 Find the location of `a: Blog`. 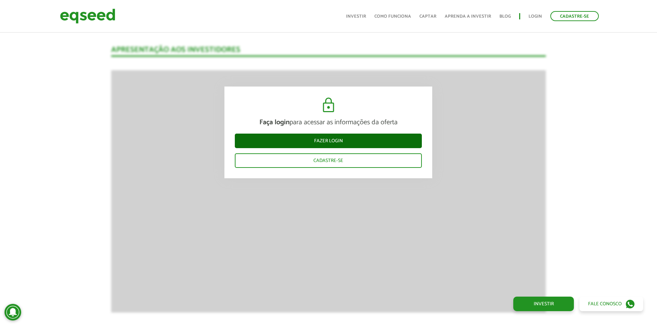

a: Blog is located at coordinates (505, 16).